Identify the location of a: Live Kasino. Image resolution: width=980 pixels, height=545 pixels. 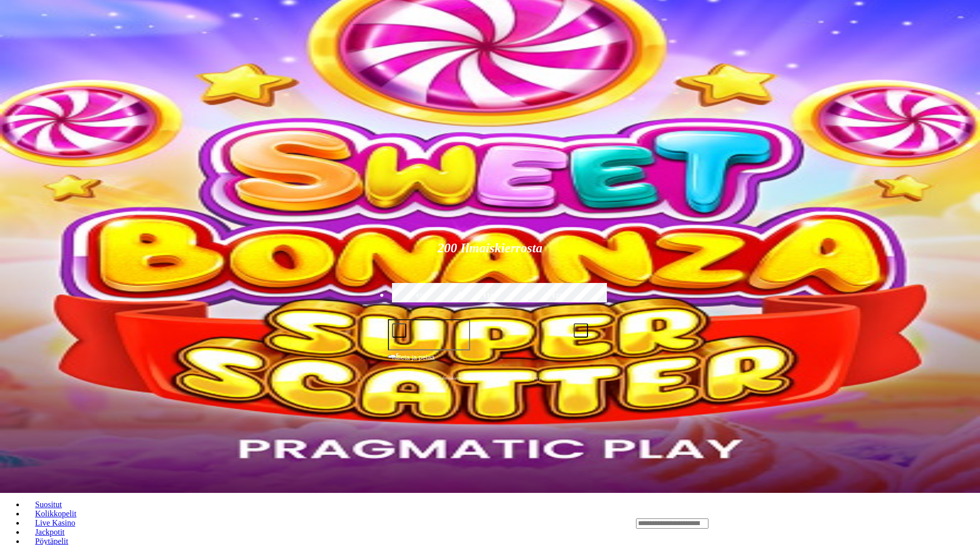
(55, 523).